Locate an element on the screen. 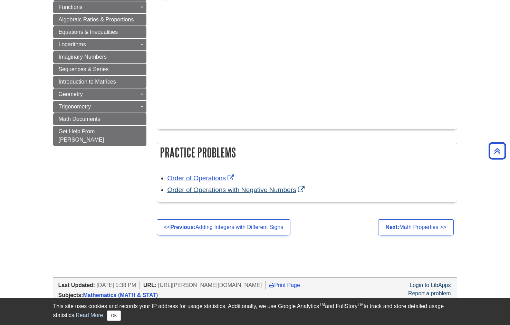 This screenshot has width=510, height=325. a: Geometry is located at coordinates (100, 94).